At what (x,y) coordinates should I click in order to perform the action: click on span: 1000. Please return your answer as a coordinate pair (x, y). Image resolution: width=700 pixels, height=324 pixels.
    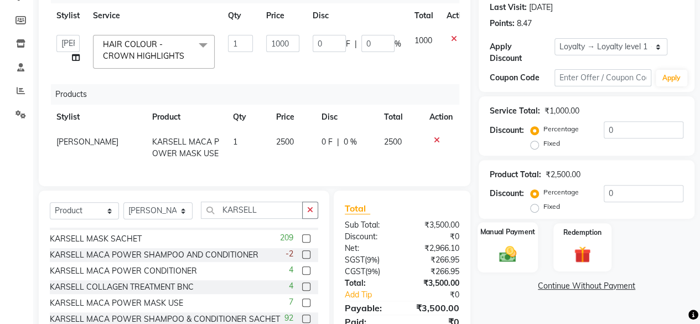
    Looking at the image, I should click on (424, 40).